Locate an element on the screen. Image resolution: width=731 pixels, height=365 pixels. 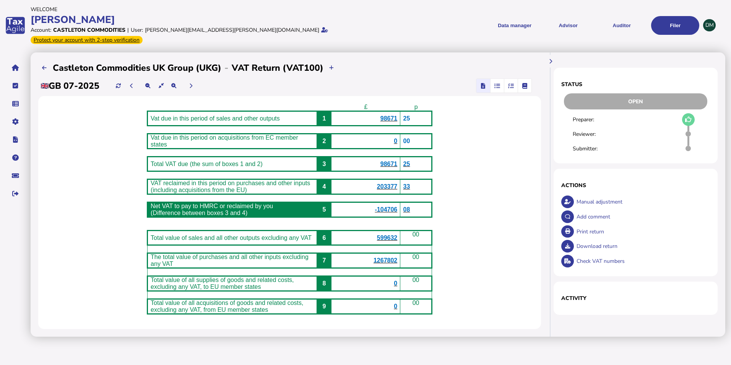
button: Hide is located at coordinates (550, 61).